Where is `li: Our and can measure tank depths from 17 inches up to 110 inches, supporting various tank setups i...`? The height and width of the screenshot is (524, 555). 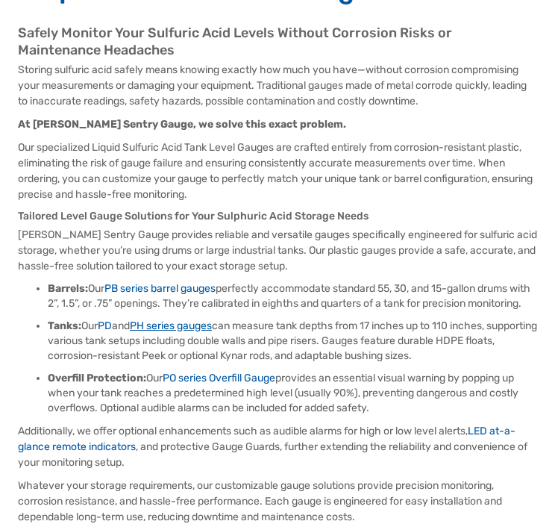 li: Our and can measure tank depths from 17 inches up to 110 inches, supporting various tank setups i... is located at coordinates (292, 341).